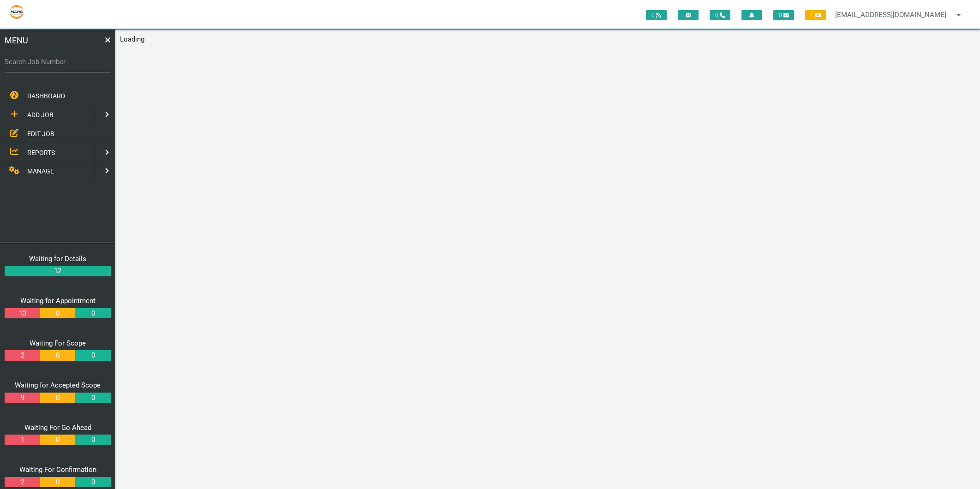  Describe the element at coordinates (57, 271) in the screenshot. I see `a: 12` at that location.